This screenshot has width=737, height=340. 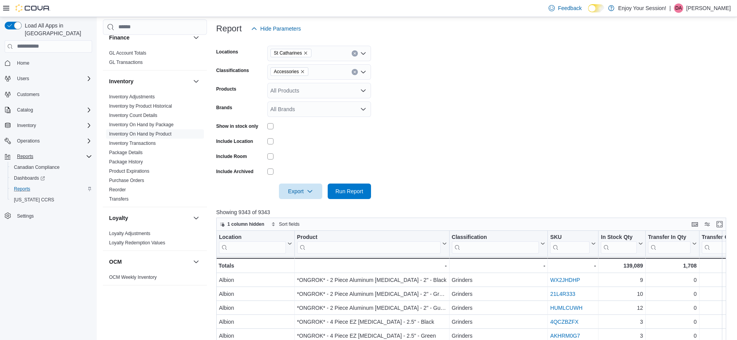 What do you see at coordinates (246, 224) in the screenshot?
I see `span: 1 column hidden` at bounding box center [246, 224].